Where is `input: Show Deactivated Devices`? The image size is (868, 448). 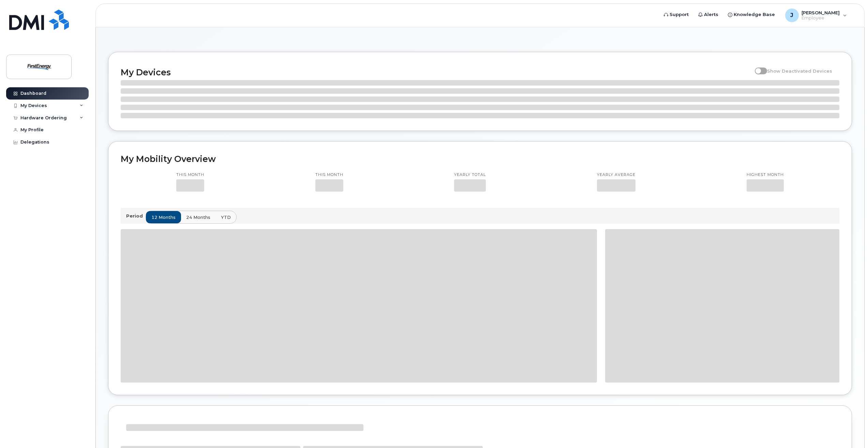
input: Show Deactivated Devices is located at coordinates (758, 67).